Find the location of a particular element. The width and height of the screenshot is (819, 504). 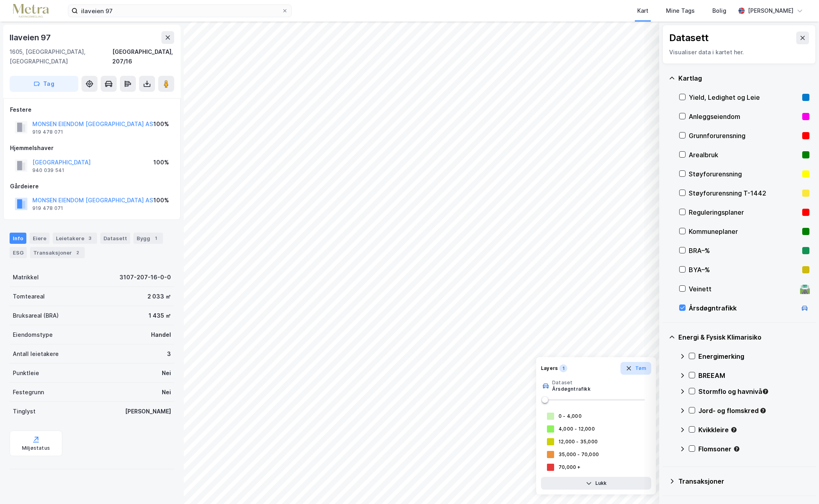

div: 2 is located at coordinates (78, 253).